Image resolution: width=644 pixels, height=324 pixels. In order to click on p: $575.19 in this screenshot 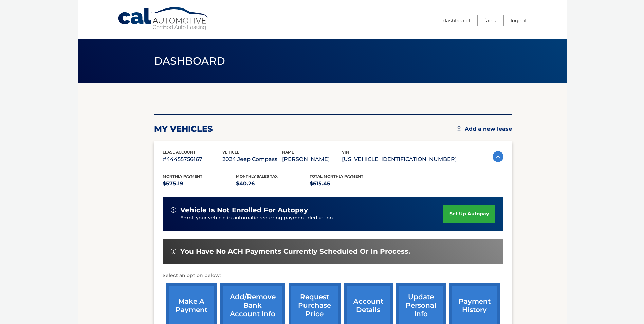, I will do `click(199, 184)`.